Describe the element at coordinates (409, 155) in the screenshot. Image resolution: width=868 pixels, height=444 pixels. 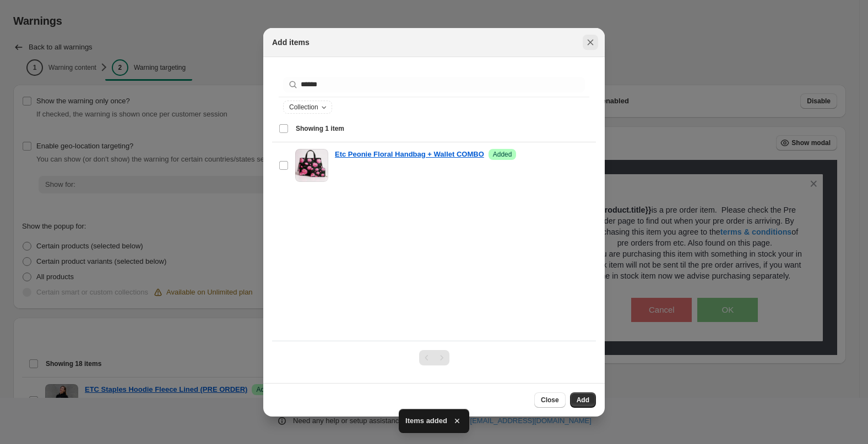
I see `p: Etc Peonie Floral Handbag + Wallet COMBO` at that location.